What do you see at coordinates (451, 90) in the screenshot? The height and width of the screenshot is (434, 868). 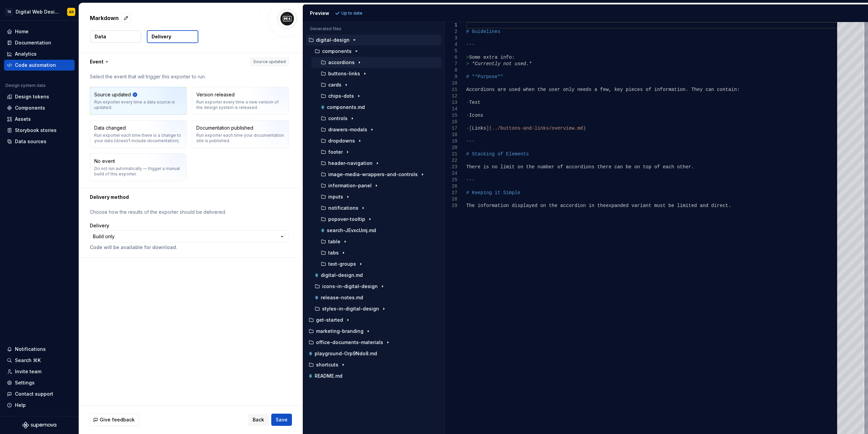 I see `div: 11` at bounding box center [451, 90].